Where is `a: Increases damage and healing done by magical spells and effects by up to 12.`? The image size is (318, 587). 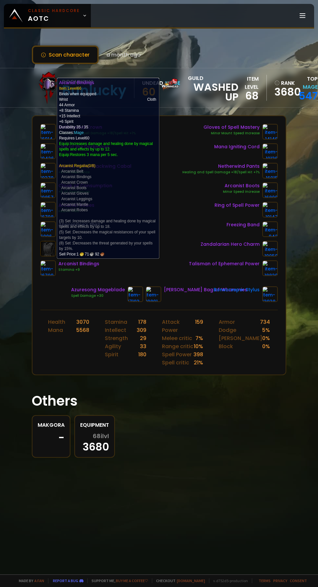
a: Increases damage and healing done by magical spells and effects by up to 12. is located at coordinates (106, 146).